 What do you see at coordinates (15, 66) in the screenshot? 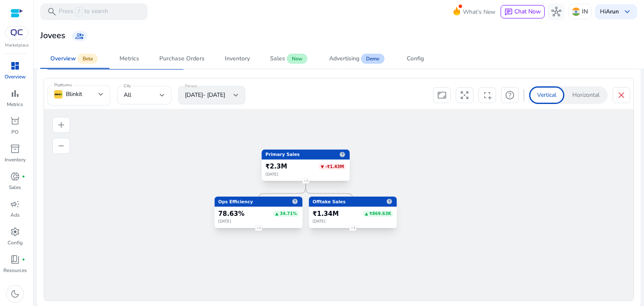
I see `span: dashboard` at bounding box center [15, 66].